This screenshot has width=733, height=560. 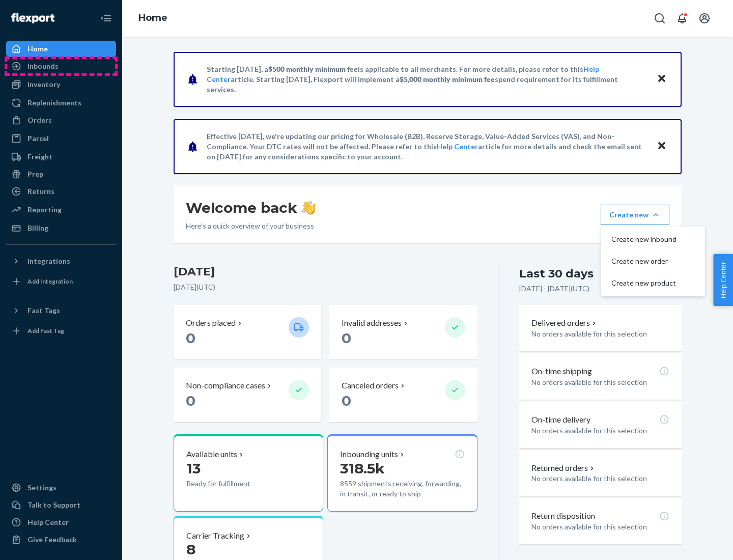 I want to click on p: Inbounding units, so click(x=369, y=454).